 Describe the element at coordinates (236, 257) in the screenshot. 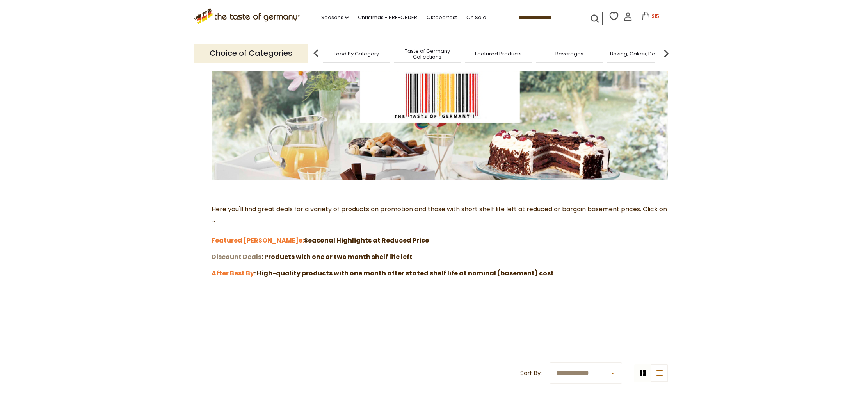

I see `a: Discount Deals` at that location.